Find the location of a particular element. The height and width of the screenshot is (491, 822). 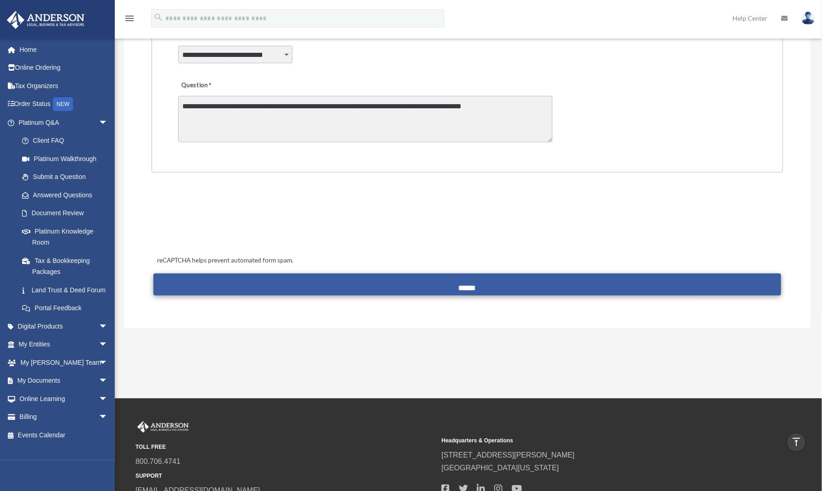

a: Tax & Bookkeeping Packages is located at coordinates (67, 266).